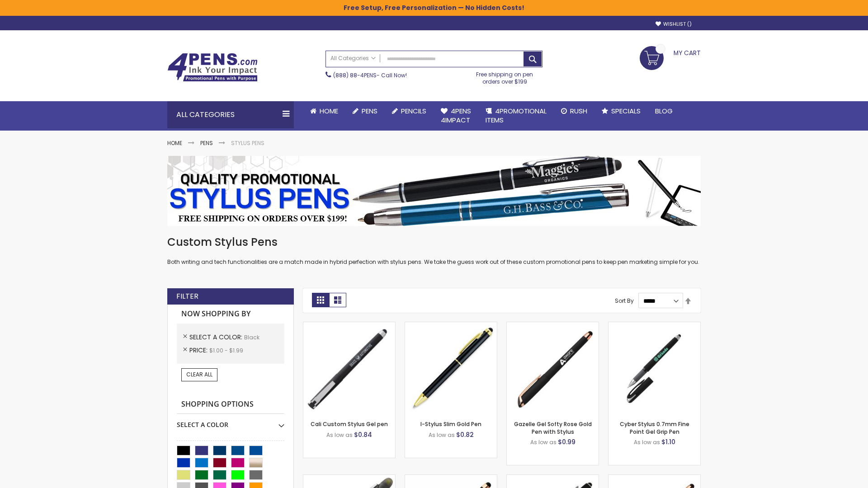  I want to click on span: Price, so click(200, 350).